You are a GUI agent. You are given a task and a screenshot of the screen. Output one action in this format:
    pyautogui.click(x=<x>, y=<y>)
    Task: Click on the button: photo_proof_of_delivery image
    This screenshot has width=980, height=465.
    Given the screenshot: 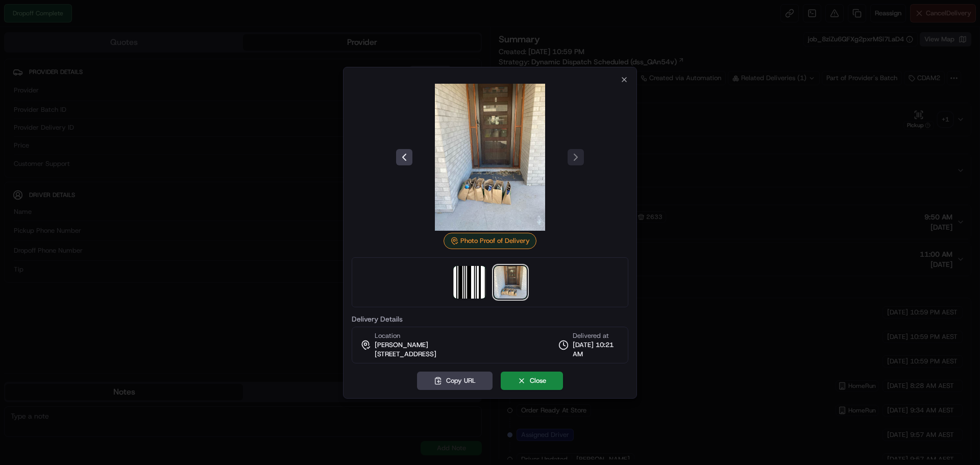 What is the action you would take?
    pyautogui.click(x=511, y=282)
    